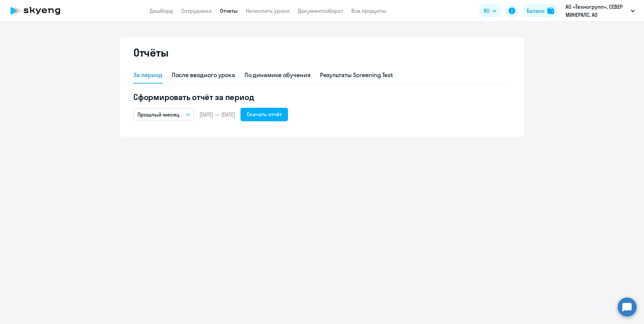 The image size is (644, 324). I want to click on span: RU, so click(487, 11).